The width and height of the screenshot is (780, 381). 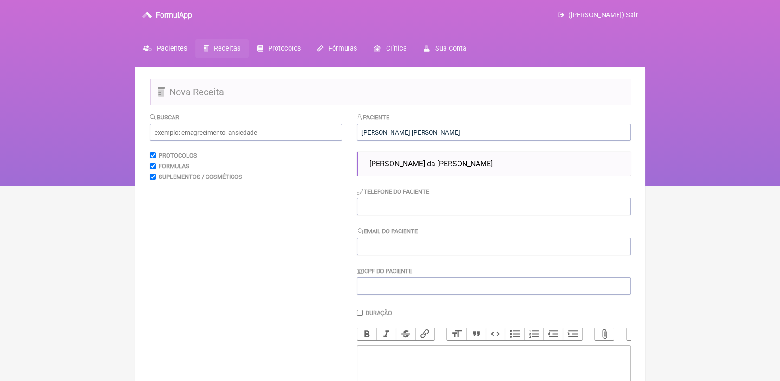 I want to click on button: Italic, so click(x=386, y=334).